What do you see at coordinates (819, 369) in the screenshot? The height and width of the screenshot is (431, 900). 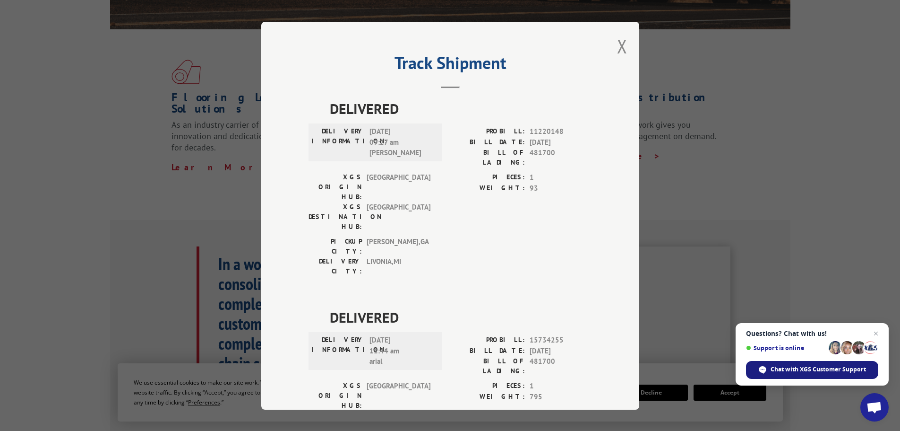 I see `span: Chat with XGS Customer Support` at bounding box center [819, 369].